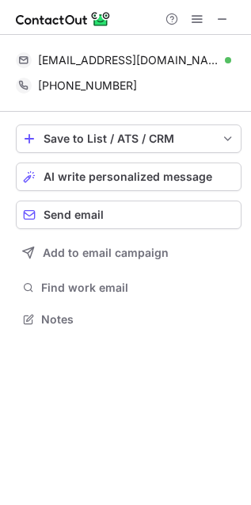 The height and width of the screenshot is (505, 251). What do you see at coordinates (128, 215) in the screenshot?
I see `button: Send email` at bounding box center [128, 215].